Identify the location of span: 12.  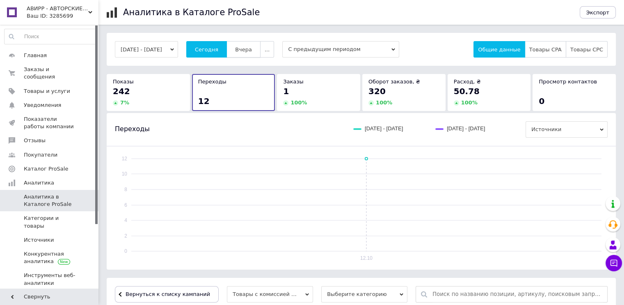
(204, 101).